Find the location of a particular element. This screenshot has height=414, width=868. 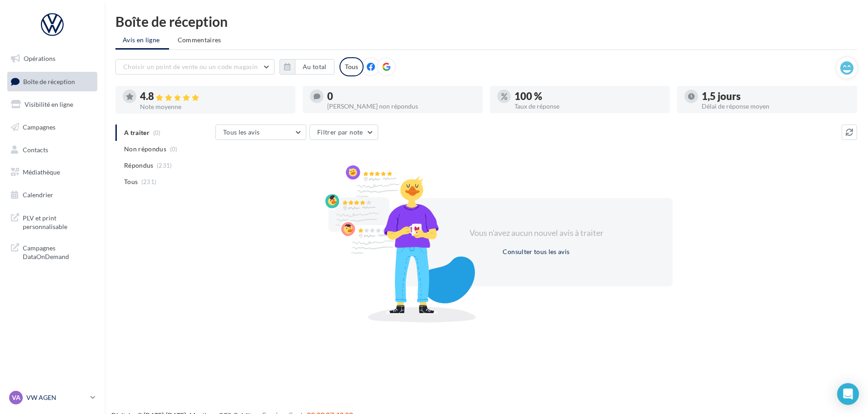

div: Vous n'avez aucun nouvel avis à traiter is located at coordinates (536, 233).